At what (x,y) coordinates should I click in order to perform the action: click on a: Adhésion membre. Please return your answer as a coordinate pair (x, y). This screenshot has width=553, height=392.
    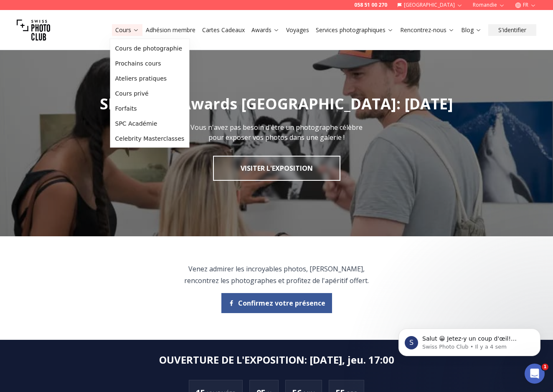
    Looking at the image, I should click on (170, 30).